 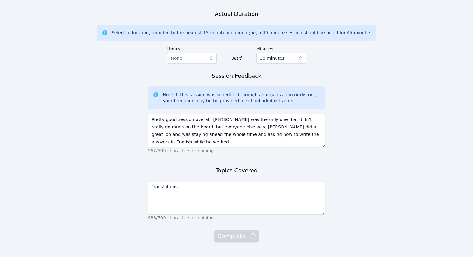 I want to click on span: Complete, so click(x=236, y=236).